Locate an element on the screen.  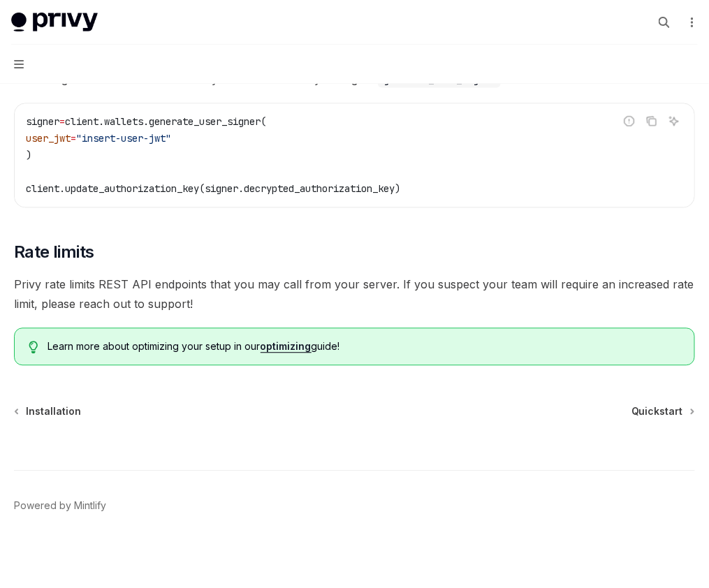
button: Ask AI is located at coordinates (675, 121).